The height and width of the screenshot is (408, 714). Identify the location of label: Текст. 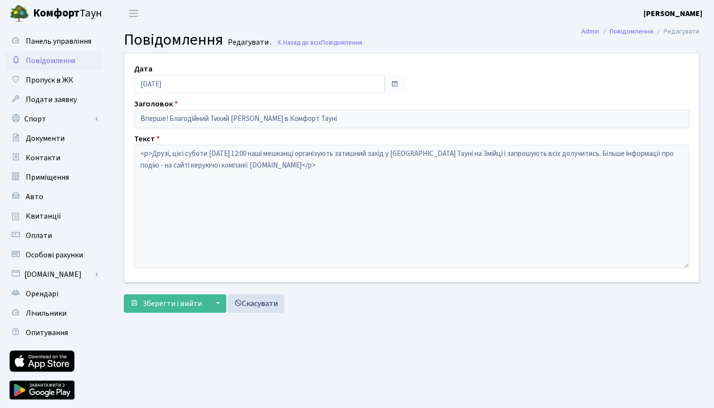
(147, 139).